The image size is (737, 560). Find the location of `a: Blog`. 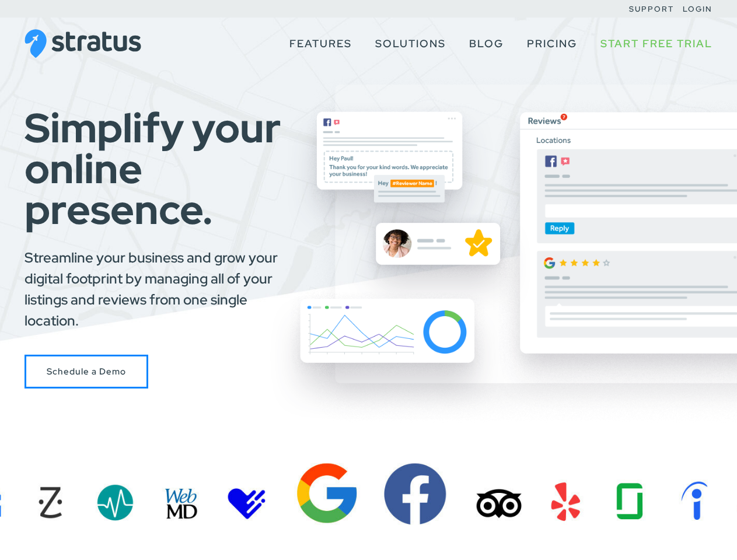

a: Blog is located at coordinates (486, 44).